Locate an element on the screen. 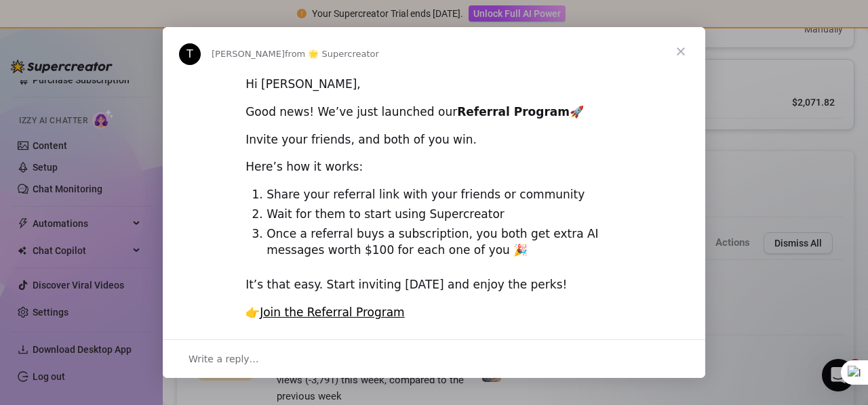 Image resolution: width=868 pixels, height=405 pixels. li: Wait for them to start using Supercreator is located at coordinates (444, 215).